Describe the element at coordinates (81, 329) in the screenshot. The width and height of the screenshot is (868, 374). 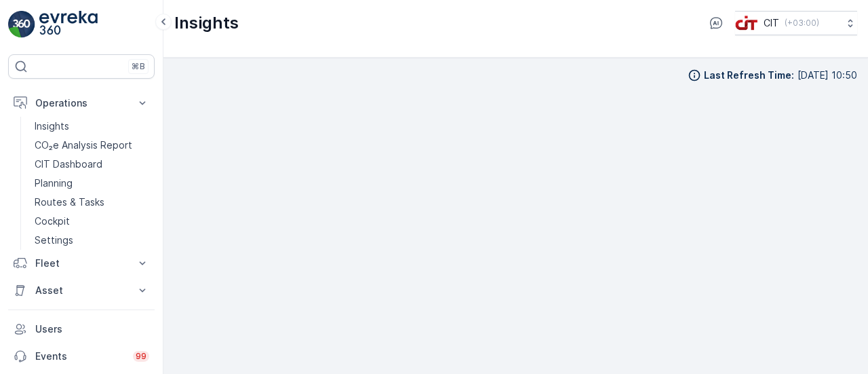
I see `a: Users` at that location.